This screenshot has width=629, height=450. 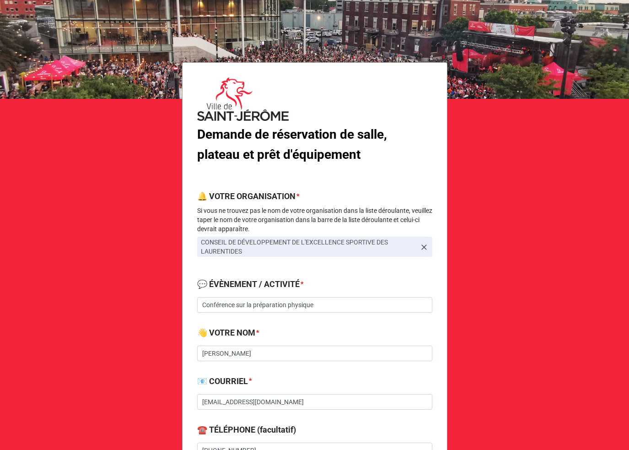 I want to click on label: ☎️ TÉLÉPHONE (facultatif), so click(x=247, y=430).